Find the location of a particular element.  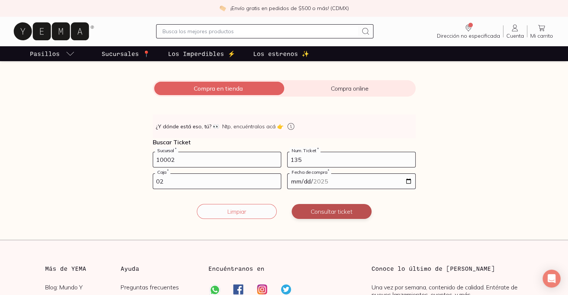

label: Fecha de compra is located at coordinates (310, 172).